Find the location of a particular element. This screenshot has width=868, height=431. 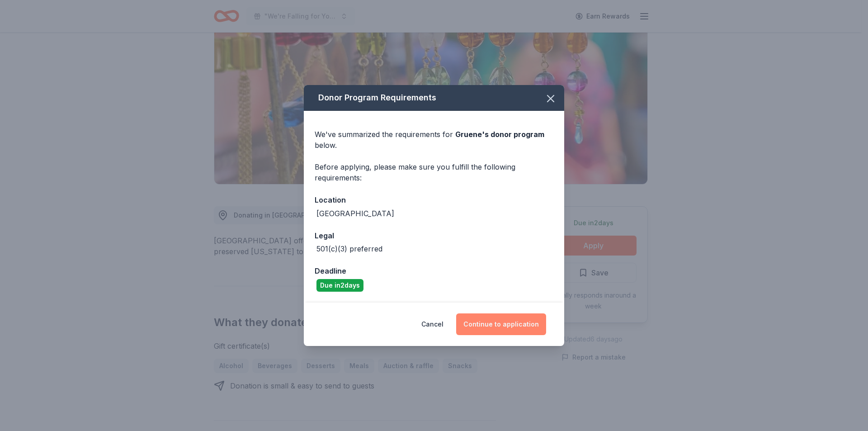

div: Donor Program Requirements is located at coordinates (434, 97).